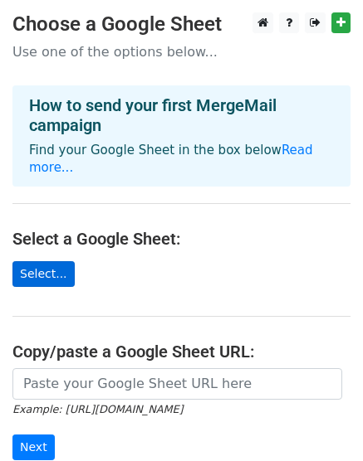  I want to click on input: Next, so click(33, 447).